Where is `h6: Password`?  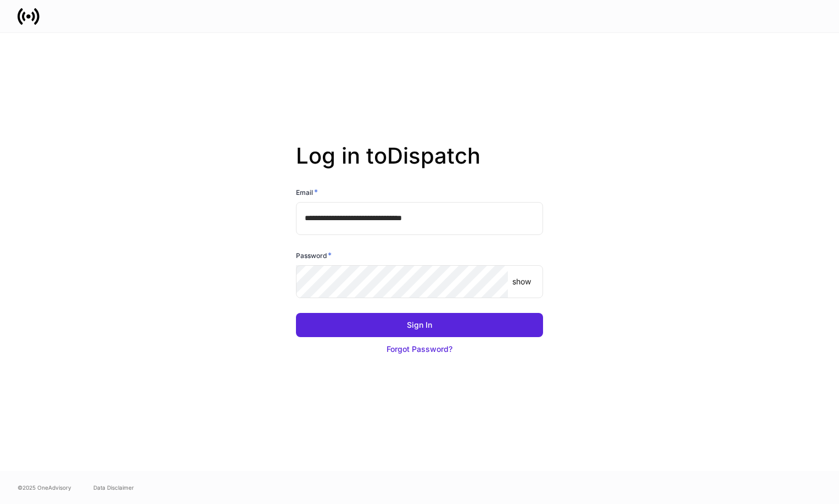 h6: Password is located at coordinates (313, 255).